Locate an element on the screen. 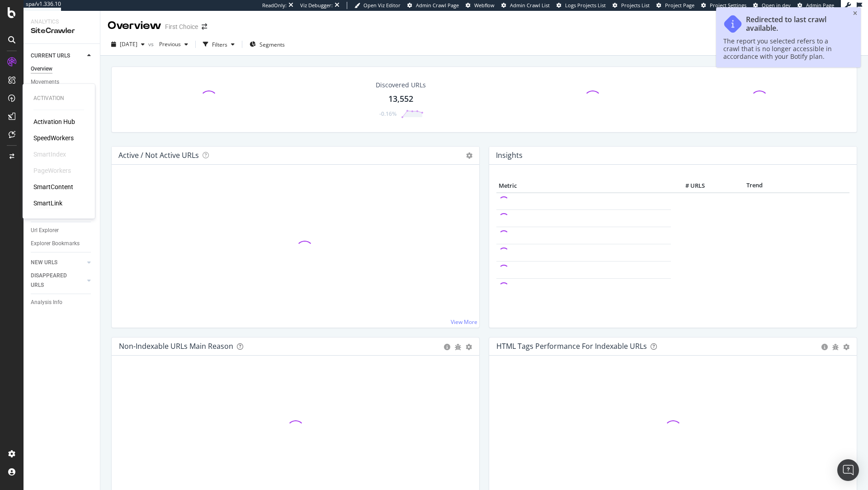 The width and height of the screenshot is (868, 490). div: The report you selected refers to a crawl that is no longer accessible in accordance with your Bo... is located at coordinates (785, 49).